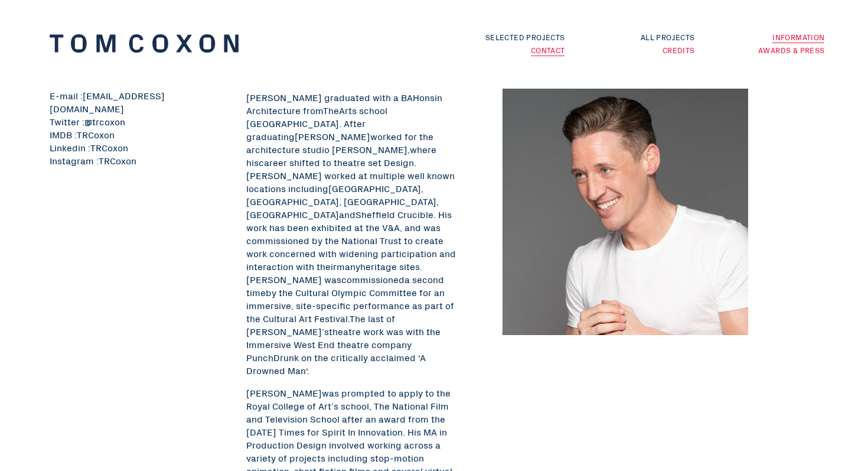 The height and width of the screenshot is (471, 868). What do you see at coordinates (347, 214) in the screenshot?
I see `span: and` at bounding box center [347, 214].